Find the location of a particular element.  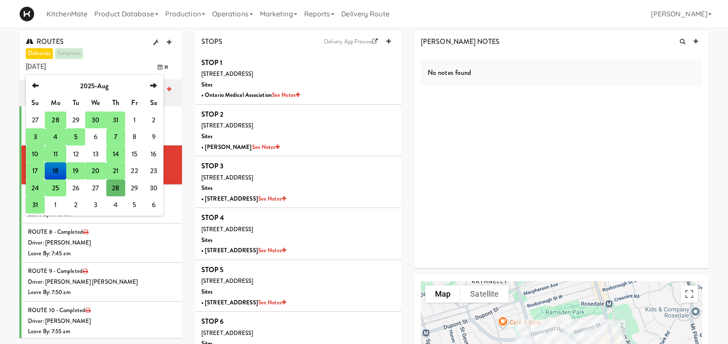

td: 24 is located at coordinates (35, 188).